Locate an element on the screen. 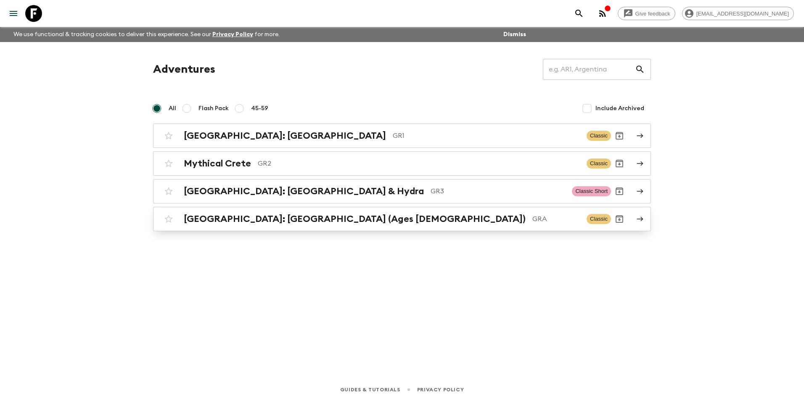  span: Give feedback is located at coordinates (653, 13).